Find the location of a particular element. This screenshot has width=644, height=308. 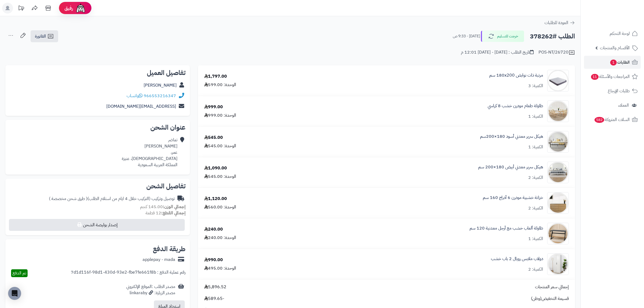

div: الوحدة: 495.00 is located at coordinates (220, 268).